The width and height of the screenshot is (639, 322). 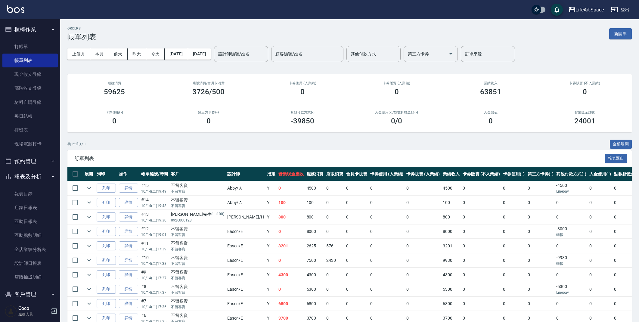 I want to click on th: 列印, so click(x=106, y=174).